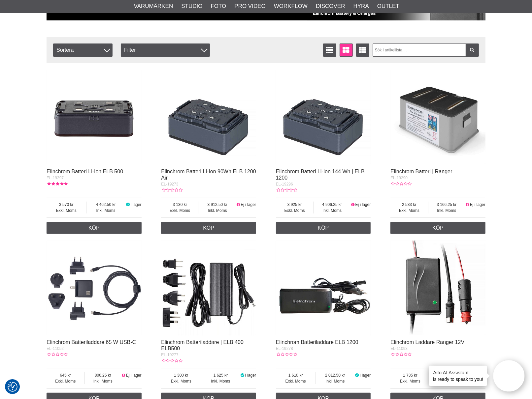 The width and height of the screenshot is (532, 399). What do you see at coordinates (91, 342) in the screenshot?
I see `a: Elinchrom Batteriladdare 65 W USB-C` at bounding box center [91, 342].